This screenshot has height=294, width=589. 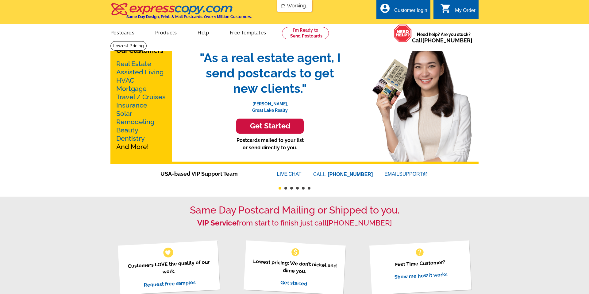 I want to click on a: HVAC, so click(x=125, y=80).